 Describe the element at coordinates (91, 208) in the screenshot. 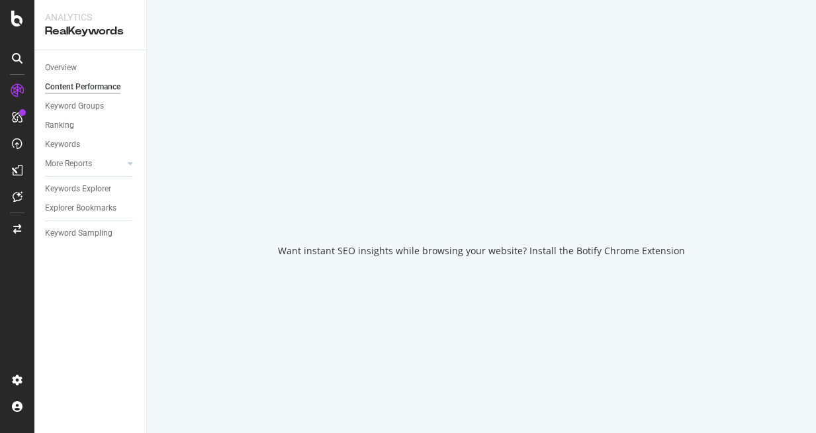

I see `a: Explorer Bookmarks` at that location.